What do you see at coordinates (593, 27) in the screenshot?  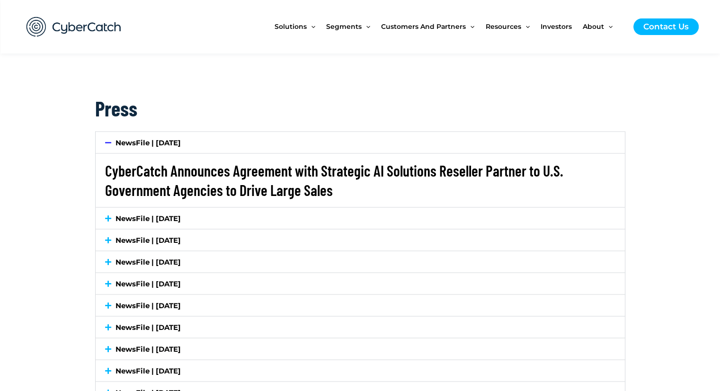 I see `span: About` at bounding box center [593, 27].